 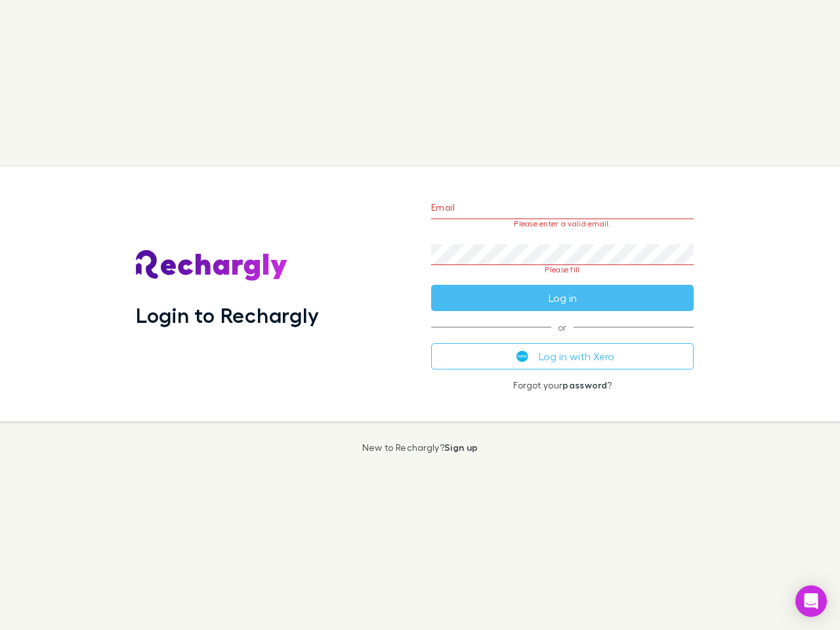 I want to click on p: Please fill, so click(x=562, y=270).